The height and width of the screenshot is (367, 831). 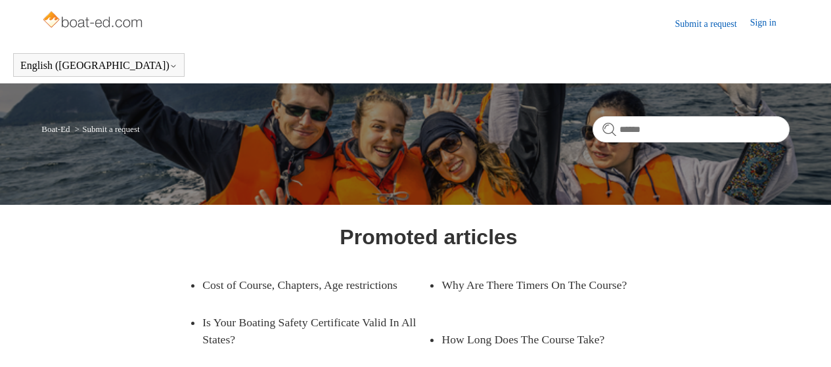 I want to click on a: Sign in, so click(x=770, y=24).